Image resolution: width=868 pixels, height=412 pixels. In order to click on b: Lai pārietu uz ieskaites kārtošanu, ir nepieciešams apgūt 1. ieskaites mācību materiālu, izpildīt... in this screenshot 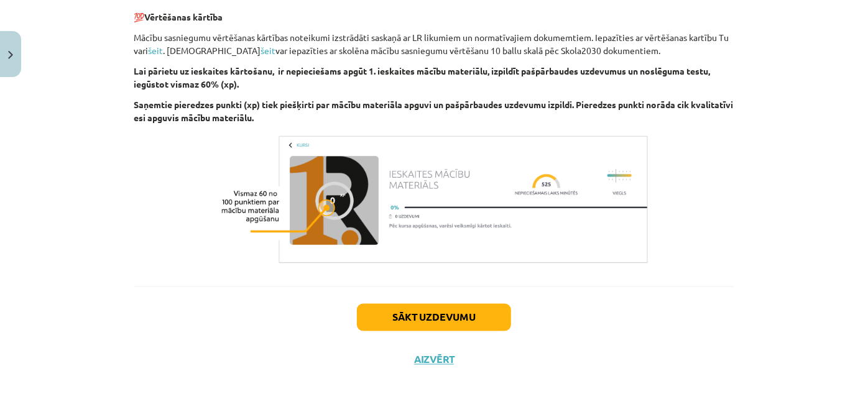, I will do `click(422, 77)`.